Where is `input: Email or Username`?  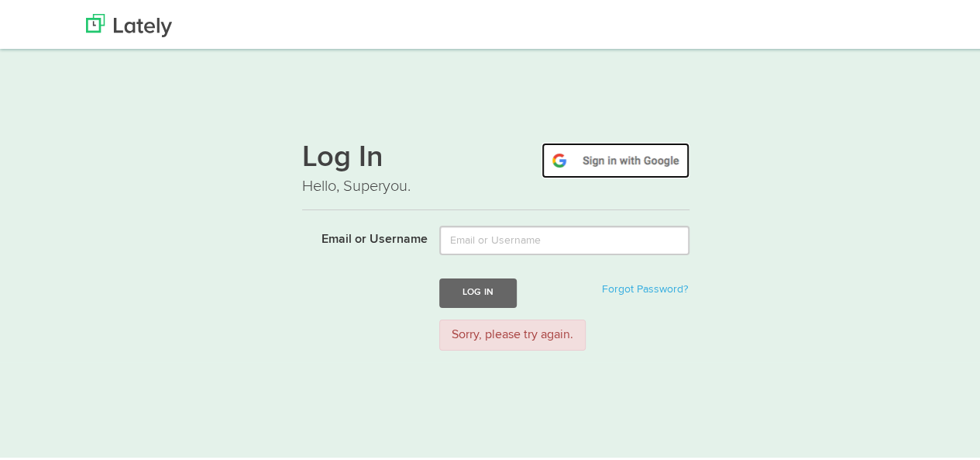 input: Email or Username is located at coordinates (564, 238).